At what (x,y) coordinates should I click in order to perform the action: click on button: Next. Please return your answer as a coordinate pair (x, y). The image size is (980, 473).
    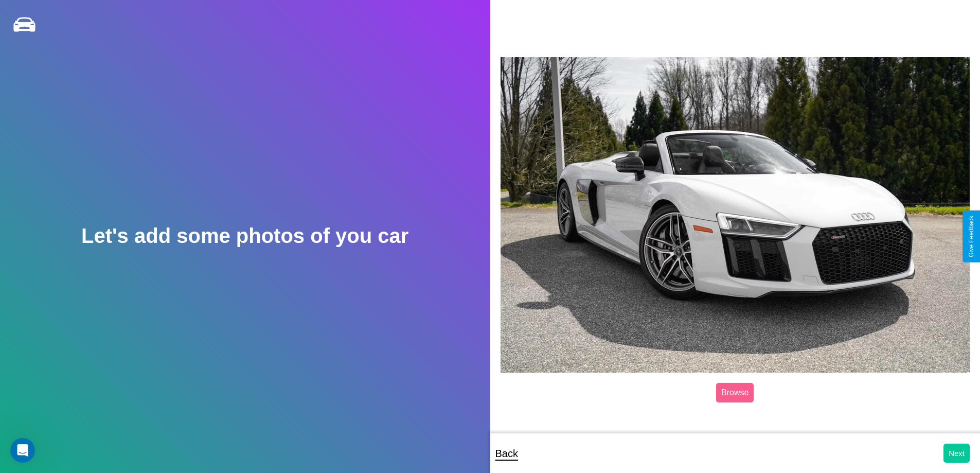
    Looking at the image, I should click on (956, 453).